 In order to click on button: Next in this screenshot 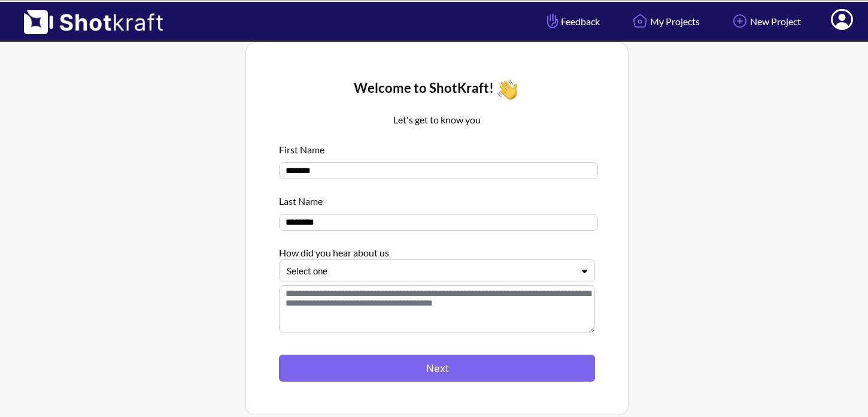, I will do `click(437, 367)`.